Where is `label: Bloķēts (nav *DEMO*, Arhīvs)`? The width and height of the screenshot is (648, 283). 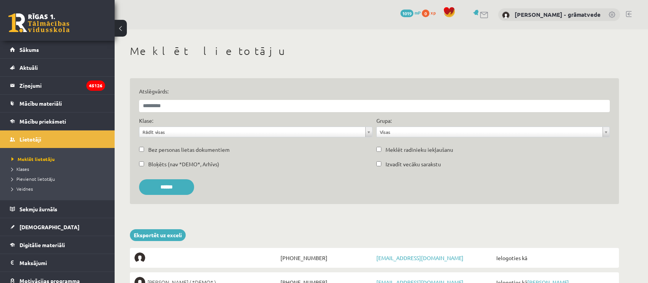 label: Bloķēts (nav *DEMO*, Arhīvs) is located at coordinates (184, 164).